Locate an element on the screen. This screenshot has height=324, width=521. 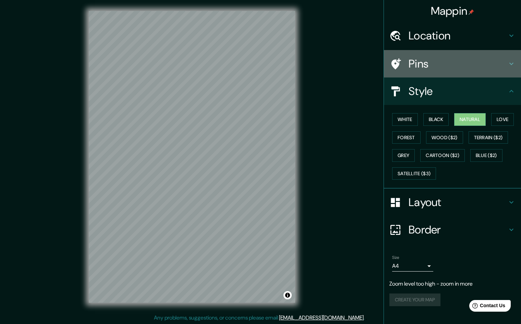
p: Zoom level too high - zoom in more is located at coordinates (453, 284).